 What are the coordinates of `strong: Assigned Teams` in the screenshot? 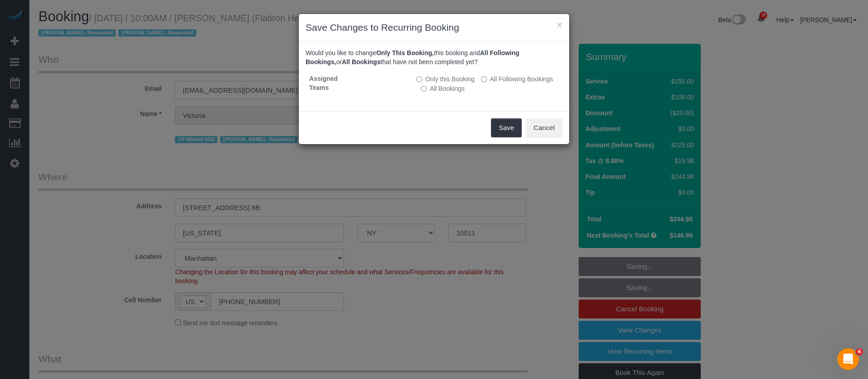 It's located at (323, 83).